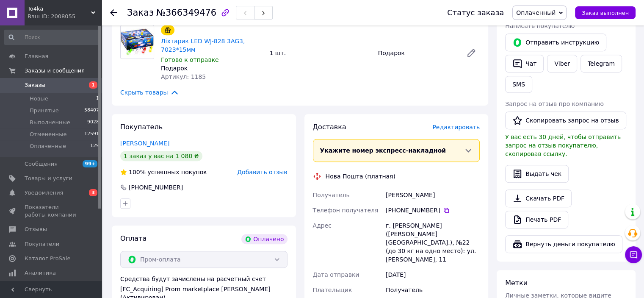 Image resolution: width=644 pixels, height=298 pixels. What do you see at coordinates (55, 71) in the screenshot?
I see `span: Заказы и сообщения` at bounding box center [55, 71].